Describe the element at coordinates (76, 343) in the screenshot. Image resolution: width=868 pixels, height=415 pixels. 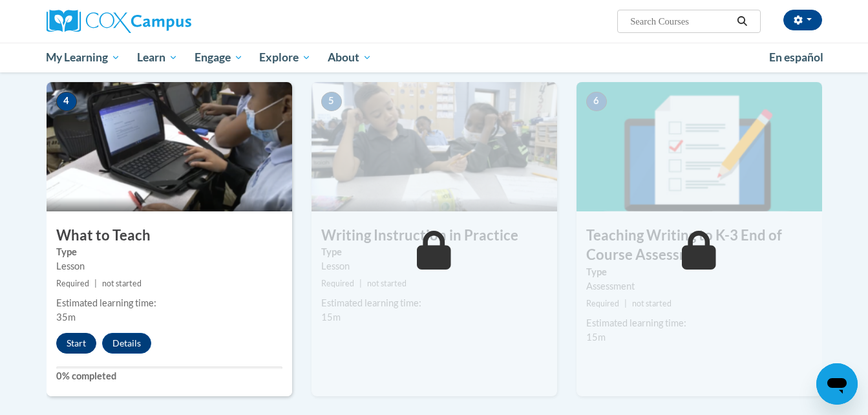
I see `button: Start` at that location.